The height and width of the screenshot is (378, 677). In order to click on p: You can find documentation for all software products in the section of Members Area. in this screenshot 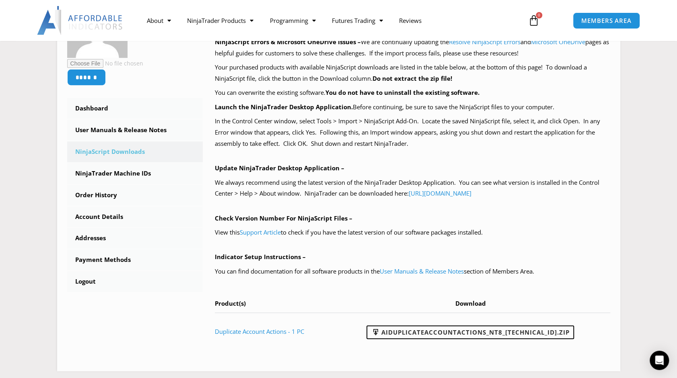, I will do `click(412, 272)`.